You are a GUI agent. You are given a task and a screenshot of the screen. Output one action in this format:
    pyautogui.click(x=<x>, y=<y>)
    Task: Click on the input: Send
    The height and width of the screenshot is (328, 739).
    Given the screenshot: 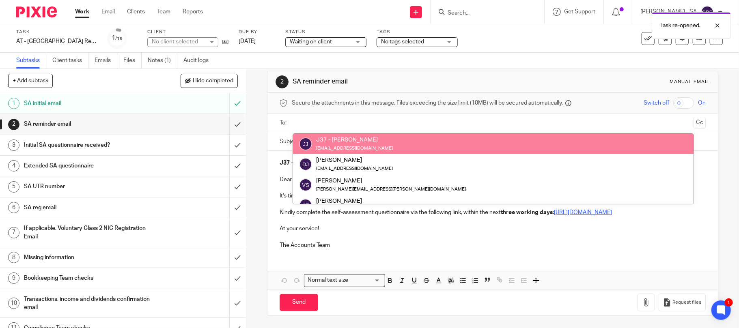 What is the action you would take?
    pyautogui.click(x=299, y=303)
    